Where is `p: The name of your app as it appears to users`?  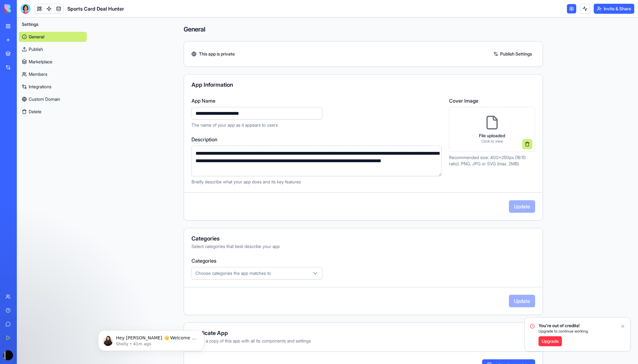
p: The name of your app as it appears to users is located at coordinates (317, 125).